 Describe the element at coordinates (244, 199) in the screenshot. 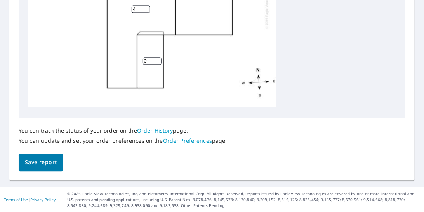

I see `p: © 2025 Eagle View Technologies, Inc. and Pictometry International Corp. All Rights Reserved. Repo...` at that location.